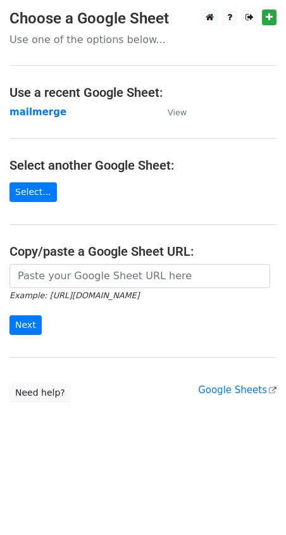 The image size is (286, 535). Describe the element at coordinates (238, 390) in the screenshot. I see `a: Google Sheets` at that location.